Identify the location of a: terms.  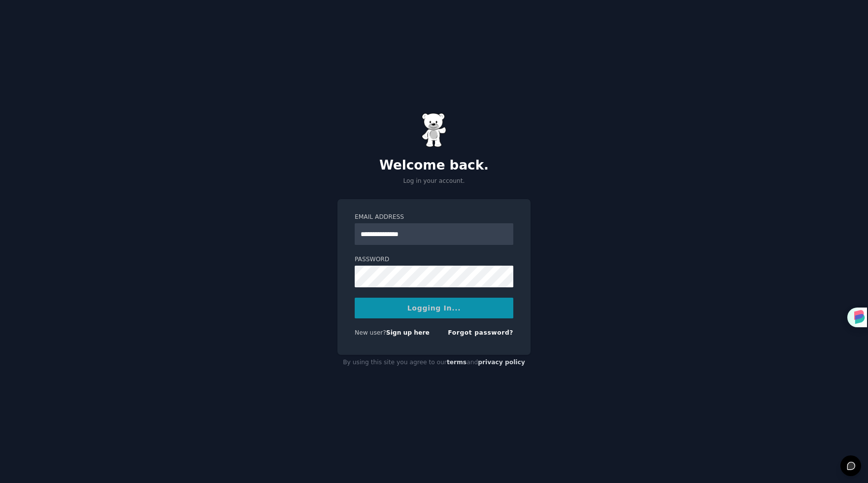
(456, 362).